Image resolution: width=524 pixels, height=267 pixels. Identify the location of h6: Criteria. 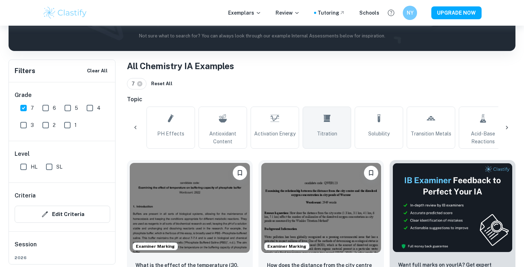
(25, 196).